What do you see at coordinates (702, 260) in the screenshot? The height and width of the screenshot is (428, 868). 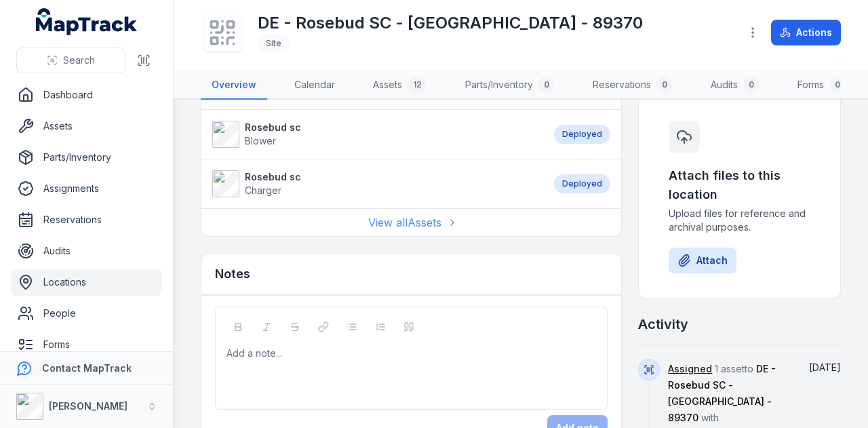 I see `button: Attach` at bounding box center [702, 260].